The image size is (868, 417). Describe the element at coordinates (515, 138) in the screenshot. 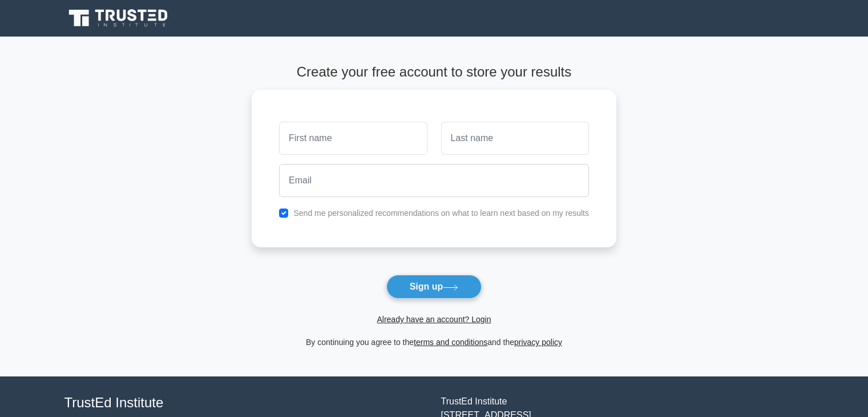

I see `input: Last name` at that location.